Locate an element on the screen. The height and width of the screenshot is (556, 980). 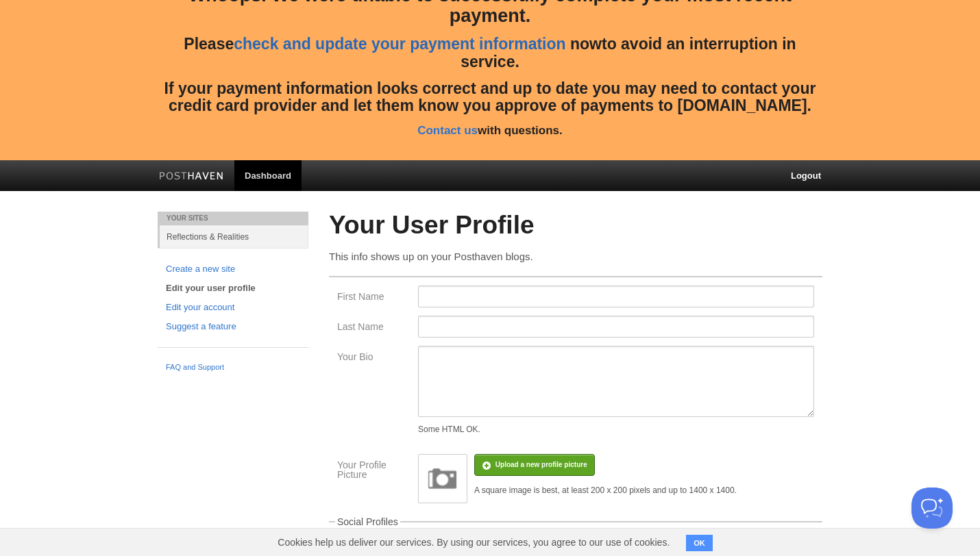
a: FAQ and Support is located at coordinates (233, 368).